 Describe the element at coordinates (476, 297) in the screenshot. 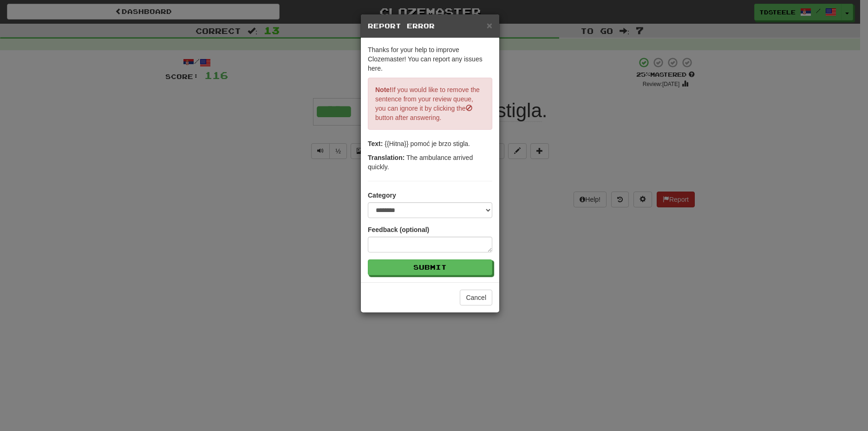

I see `button: Cancel` at that location.